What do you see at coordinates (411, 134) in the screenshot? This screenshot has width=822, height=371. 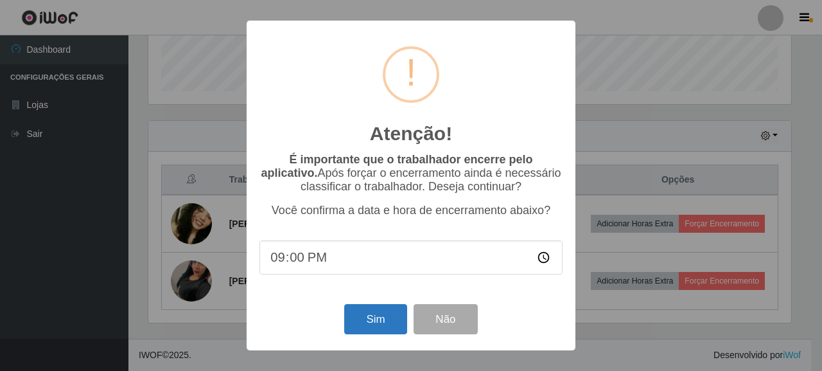 I see `h2: Atenção!` at bounding box center [411, 134].